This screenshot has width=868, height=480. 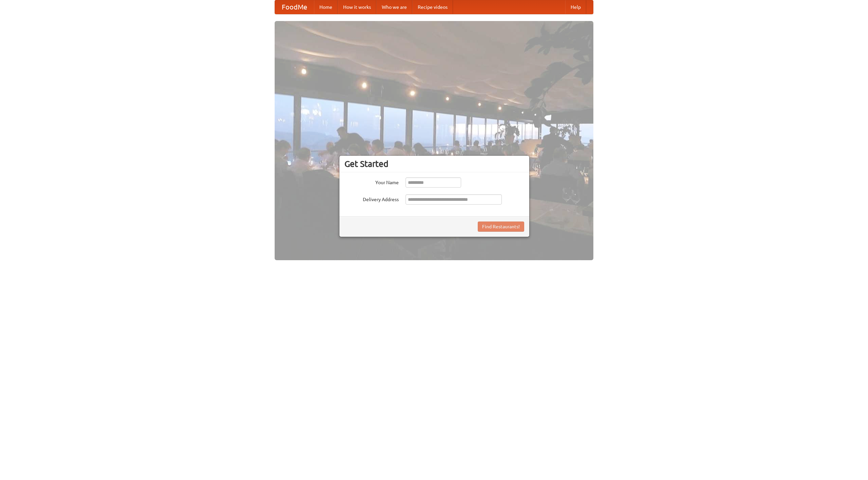 What do you see at coordinates (372, 182) in the screenshot?
I see `label: Your Name` at bounding box center [372, 182].